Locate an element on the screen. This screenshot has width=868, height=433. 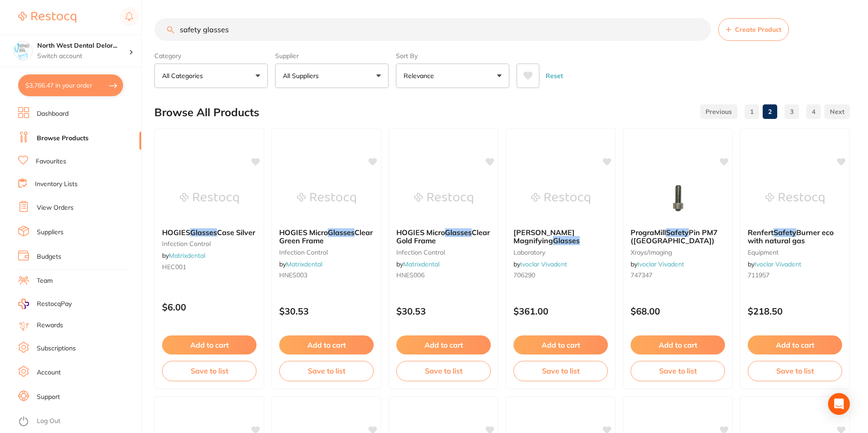
span: Renfert is located at coordinates (760, 233).